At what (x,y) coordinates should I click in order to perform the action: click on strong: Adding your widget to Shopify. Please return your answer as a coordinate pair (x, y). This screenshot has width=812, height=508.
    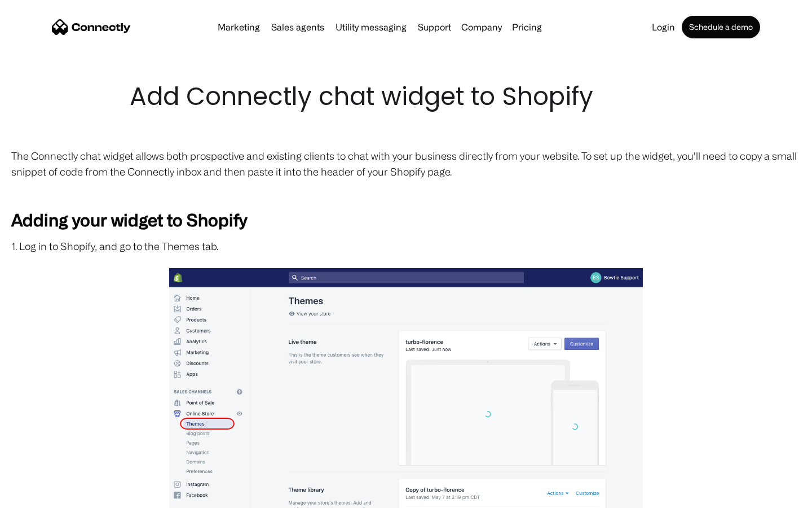
    Looking at the image, I should click on (129, 219).